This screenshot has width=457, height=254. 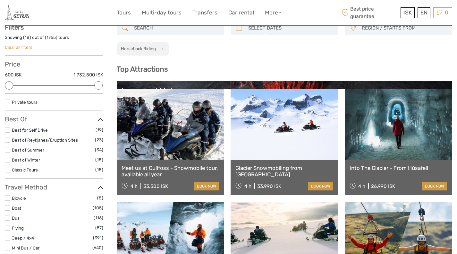 I want to click on a: Lava and Volcanoes, so click(x=285, y=108).